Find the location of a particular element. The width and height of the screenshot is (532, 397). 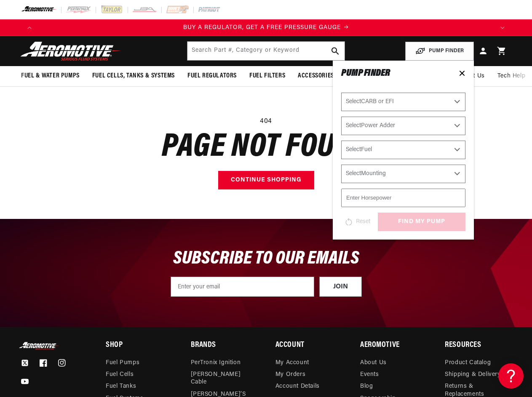

a: Blog is located at coordinates (367, 387).